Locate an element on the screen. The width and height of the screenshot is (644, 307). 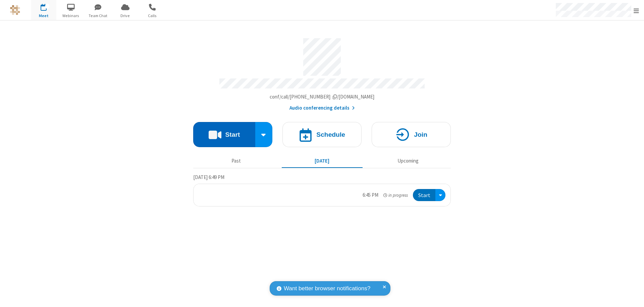
button: Schedule is located at coordinates (322, 134).